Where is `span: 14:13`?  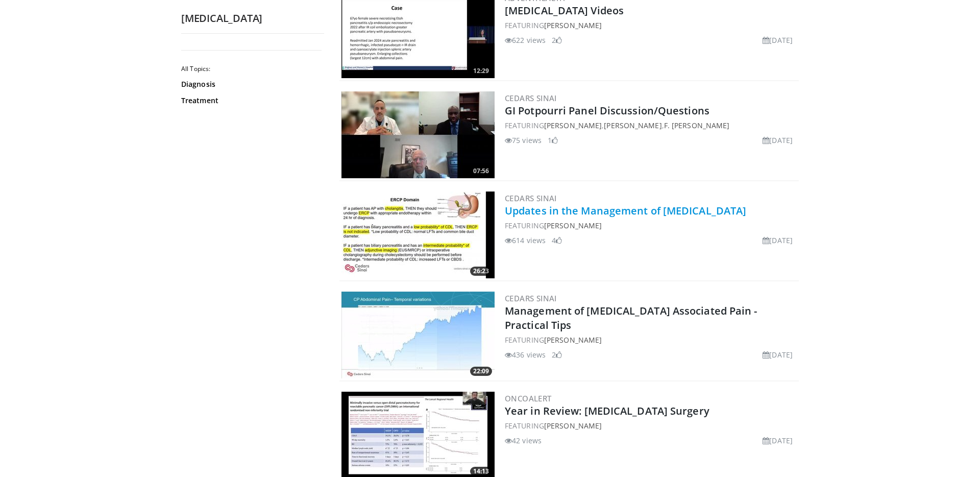
span: 14:13 is located at coordinates (481, 472).